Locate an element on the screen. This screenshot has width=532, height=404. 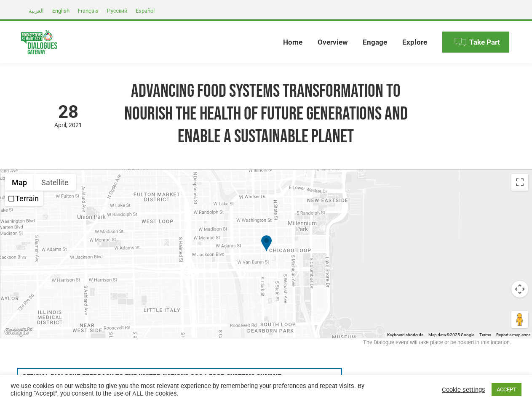
span: April is located at coordinates (61, 125).